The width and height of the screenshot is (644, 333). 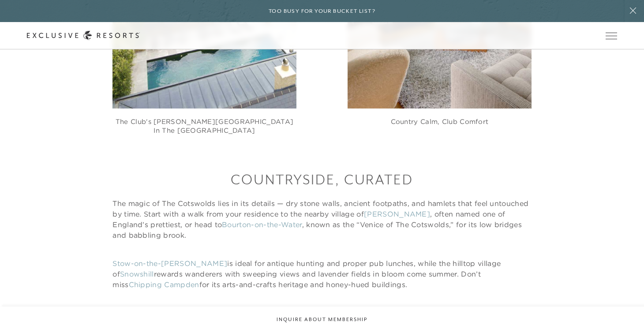 What do you see at coordinates (439, 118) in the screenshot?
I see `figcaption: Country calm, Club comfort` at bounding box center [439, 118].